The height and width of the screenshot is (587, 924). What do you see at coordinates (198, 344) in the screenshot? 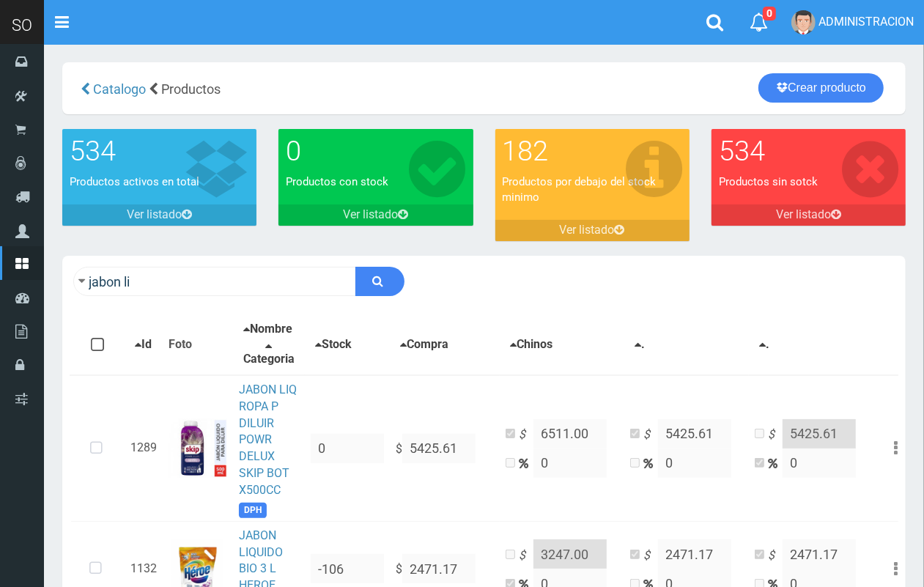
I see `th: Foto` at bounding box center [198, 344].